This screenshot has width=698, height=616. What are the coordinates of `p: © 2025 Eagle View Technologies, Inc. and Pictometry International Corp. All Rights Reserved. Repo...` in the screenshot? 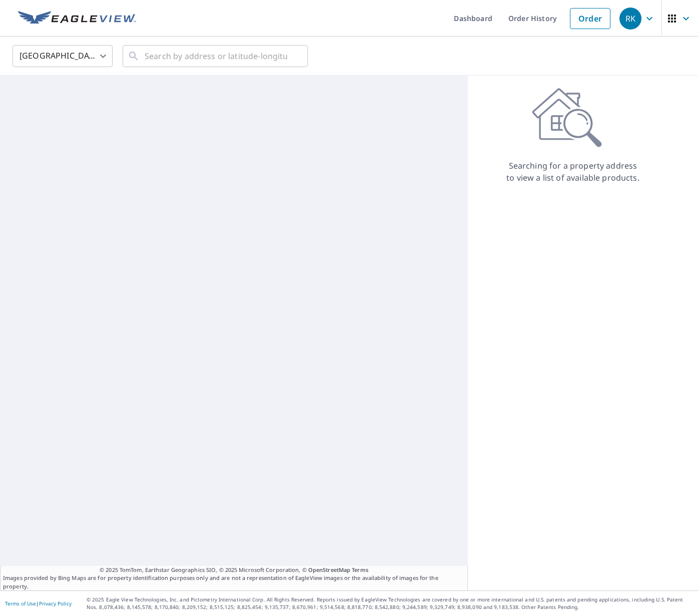 It's located at (390, 604).